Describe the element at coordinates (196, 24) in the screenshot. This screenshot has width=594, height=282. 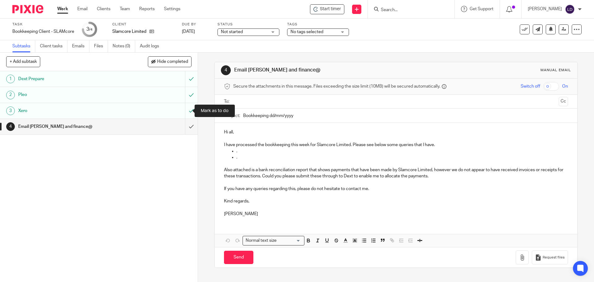
I see `label: Due by` at that location.